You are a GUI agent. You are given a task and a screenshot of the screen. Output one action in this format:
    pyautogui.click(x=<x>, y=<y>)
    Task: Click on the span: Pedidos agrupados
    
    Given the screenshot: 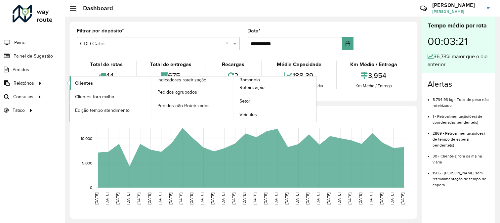 What is the action you would take?
    pyautogui.click(x=177, y=92)
    